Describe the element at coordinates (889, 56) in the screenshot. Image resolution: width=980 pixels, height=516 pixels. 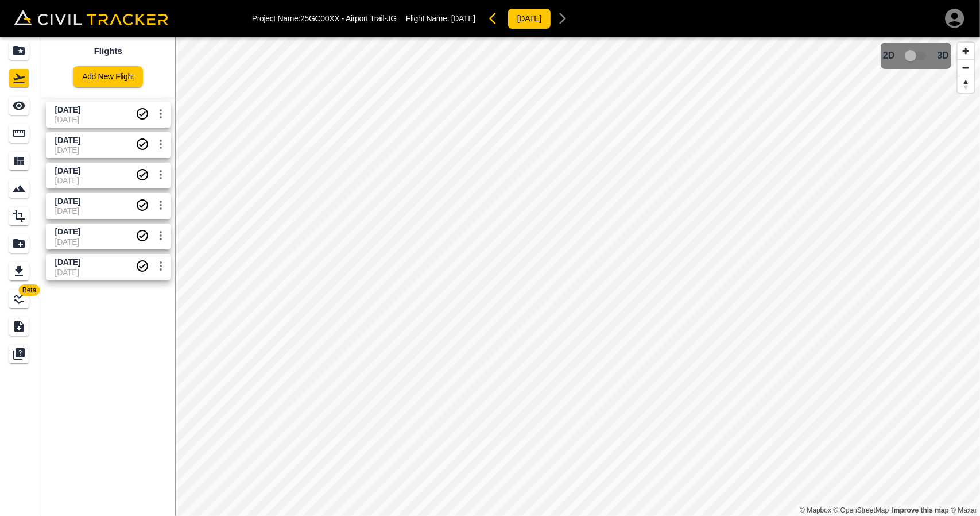
I see `span: 2D` at that location.